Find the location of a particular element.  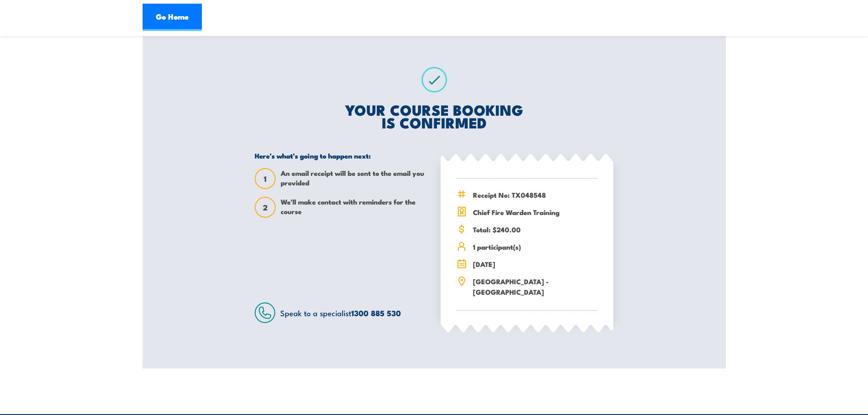

span: 1 is located at coordinates (265, 179).